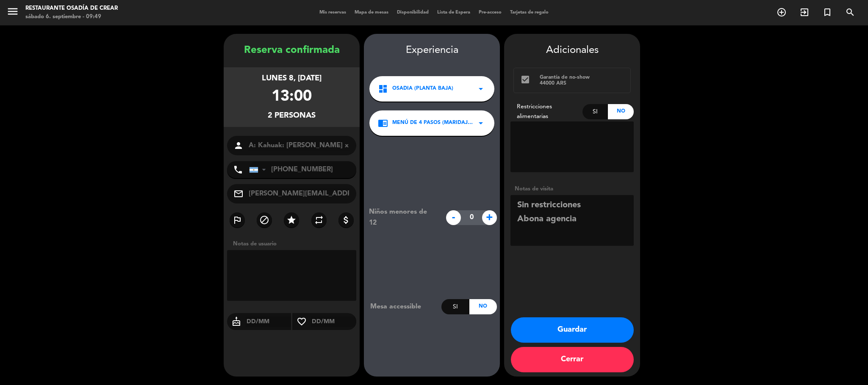  I want to click on div: Argentina: +54, so click(259, 170).